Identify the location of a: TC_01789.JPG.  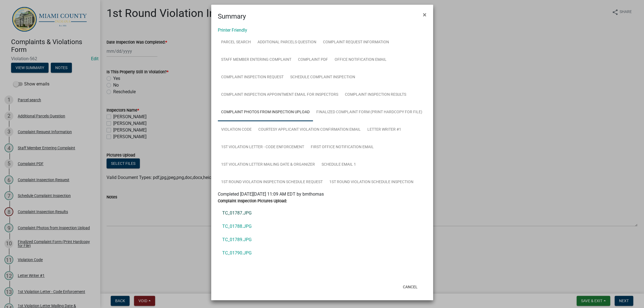
(322, 240).